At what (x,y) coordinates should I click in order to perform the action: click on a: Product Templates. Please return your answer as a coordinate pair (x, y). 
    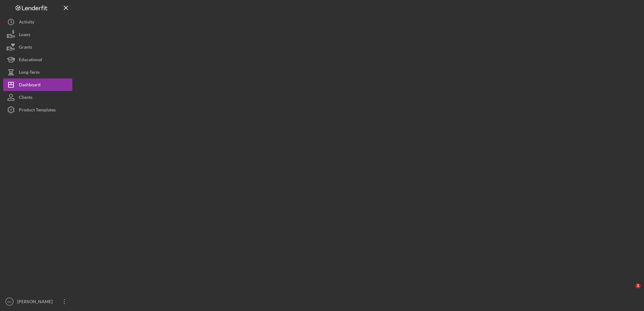
    Looking at the image, I should click on (38, 110).